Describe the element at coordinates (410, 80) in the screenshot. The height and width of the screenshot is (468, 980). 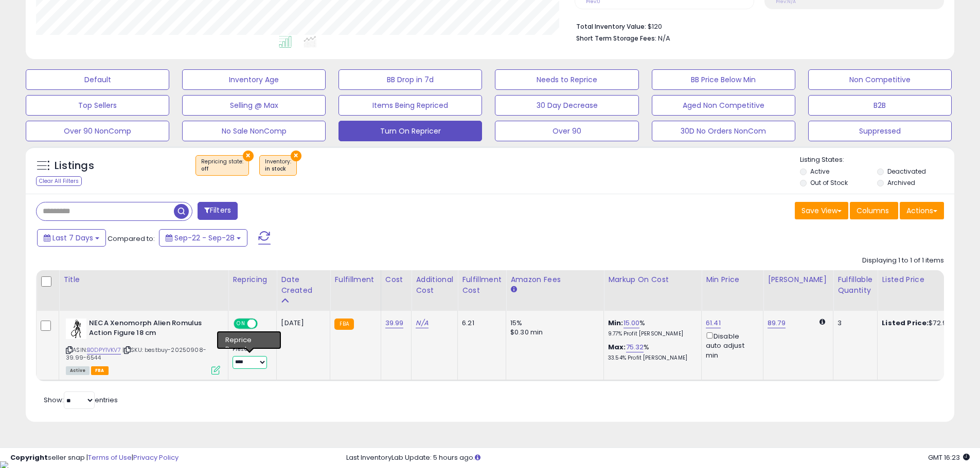
I see `button: BB Drop in 7d` at that location.